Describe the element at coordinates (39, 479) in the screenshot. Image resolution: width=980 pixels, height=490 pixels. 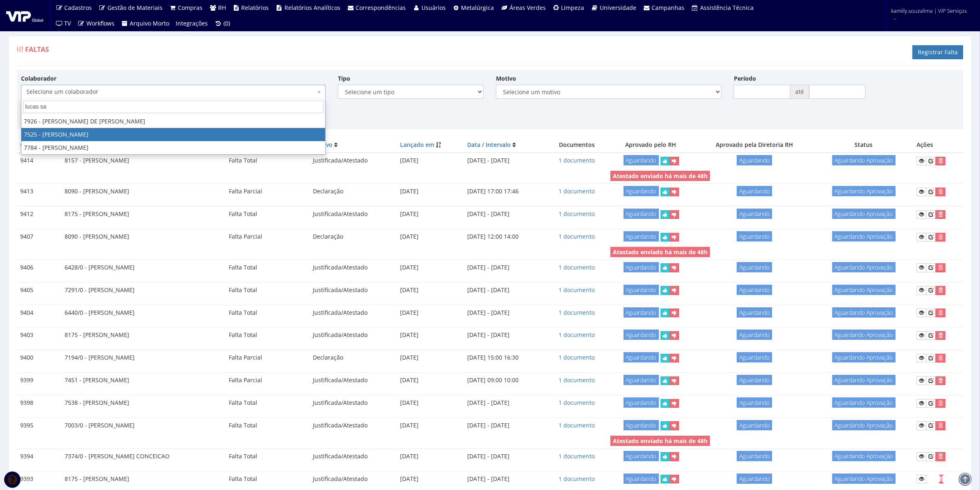
I see `td: 9393` at that location.